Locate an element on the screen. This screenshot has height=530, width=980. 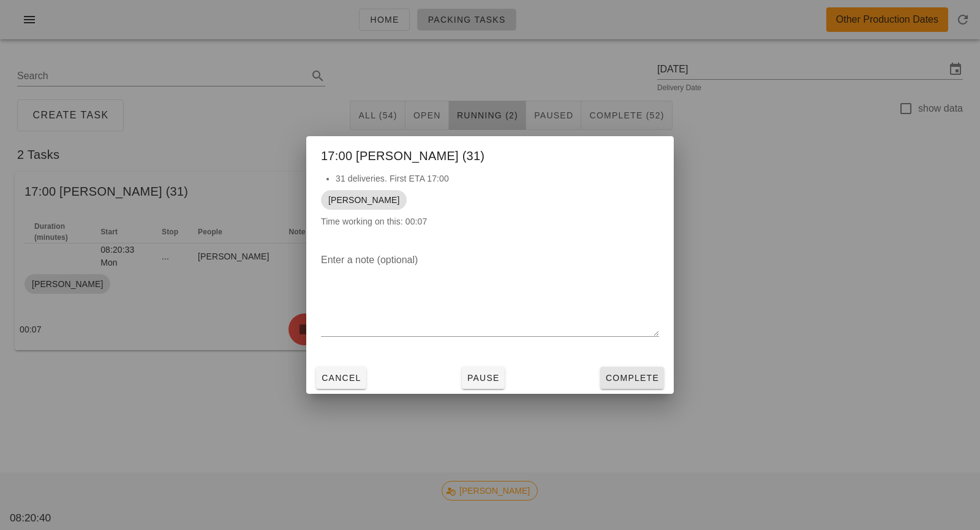
span: Complete is located at coordinates (632, 378).